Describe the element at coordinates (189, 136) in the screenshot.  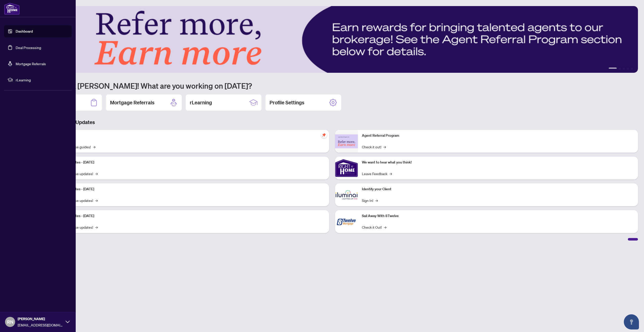
I see `p: Self-Help` at that location.